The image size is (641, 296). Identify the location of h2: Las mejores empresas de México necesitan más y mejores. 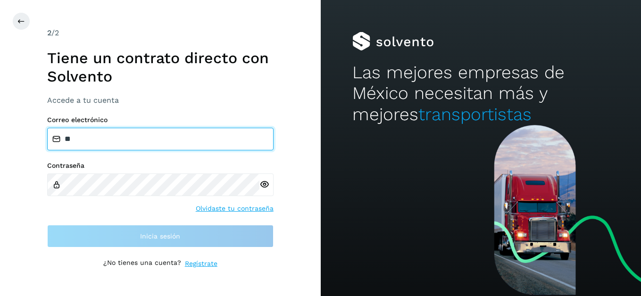
(481, 93).